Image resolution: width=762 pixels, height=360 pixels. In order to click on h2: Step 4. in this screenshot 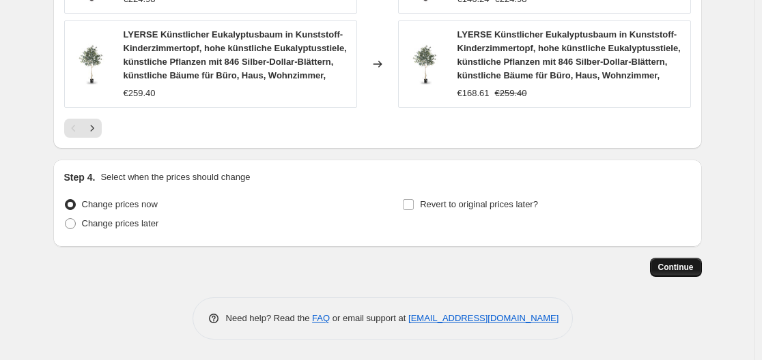, I will do `click(80, 177)`.